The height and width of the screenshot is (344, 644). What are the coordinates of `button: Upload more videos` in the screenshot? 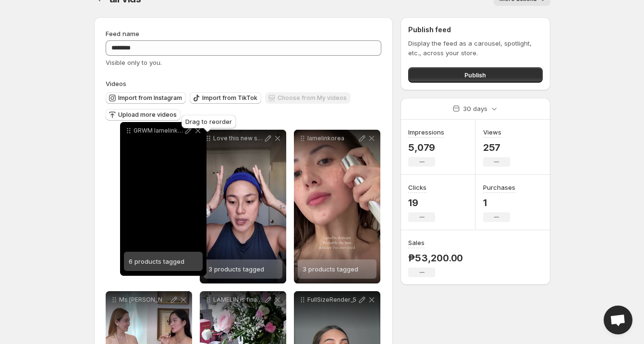 It's located at (143, 115).